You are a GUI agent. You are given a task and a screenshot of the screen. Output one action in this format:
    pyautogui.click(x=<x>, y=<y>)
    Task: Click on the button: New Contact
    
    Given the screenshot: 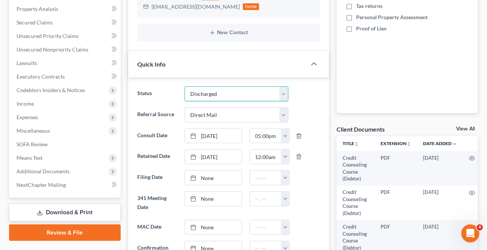 What is the action you would take?
    pyautogui.click(x=229, y=33)
    